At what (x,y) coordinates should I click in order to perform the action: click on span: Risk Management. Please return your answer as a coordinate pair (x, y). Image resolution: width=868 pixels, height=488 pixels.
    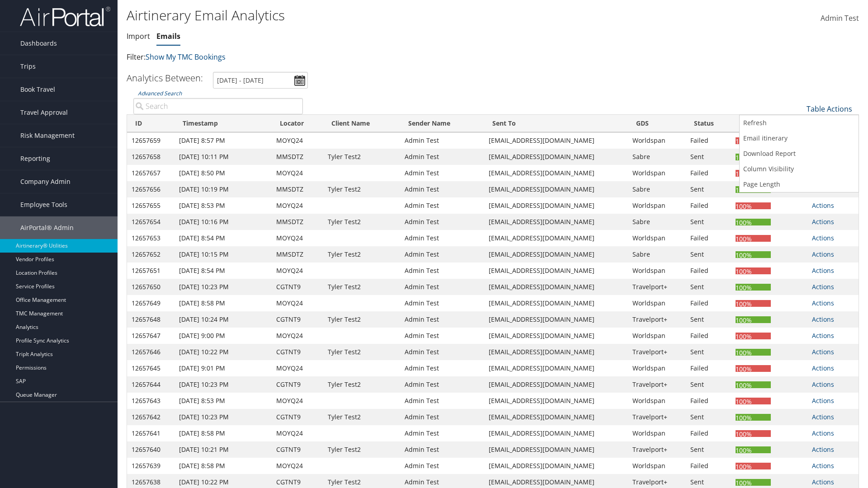
    Looking at the image, I should click on (48, 135).